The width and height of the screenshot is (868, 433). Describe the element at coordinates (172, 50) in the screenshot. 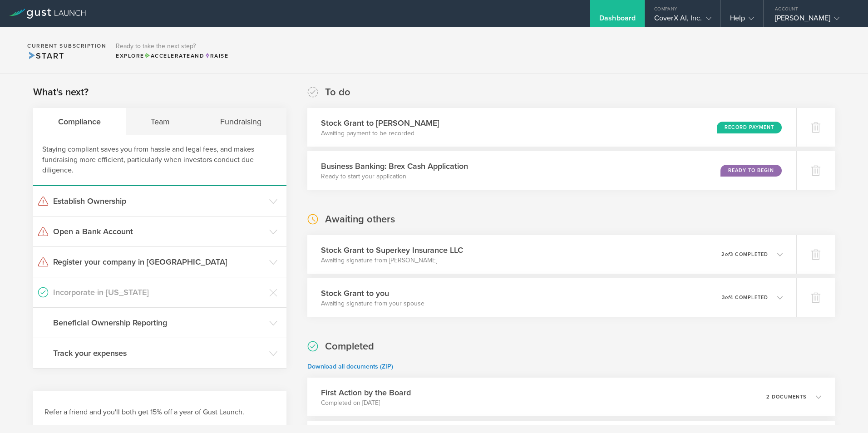

I see `div: Ready to take the next step?ExploreAccelerateandRaise` at that location.